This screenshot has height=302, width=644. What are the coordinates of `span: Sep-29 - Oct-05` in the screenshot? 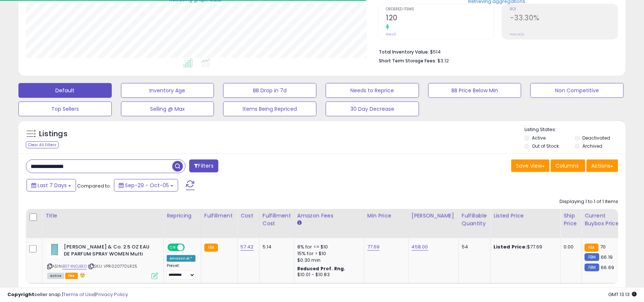 It's located at (147, 185).